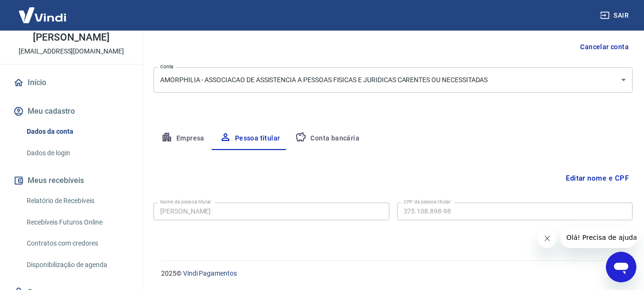 The width and height of the screenshot is (644, 290). Describe the element at coordinates (210, 273) in the screenshot. I see `a: Vindi Pagamentos` at that location.